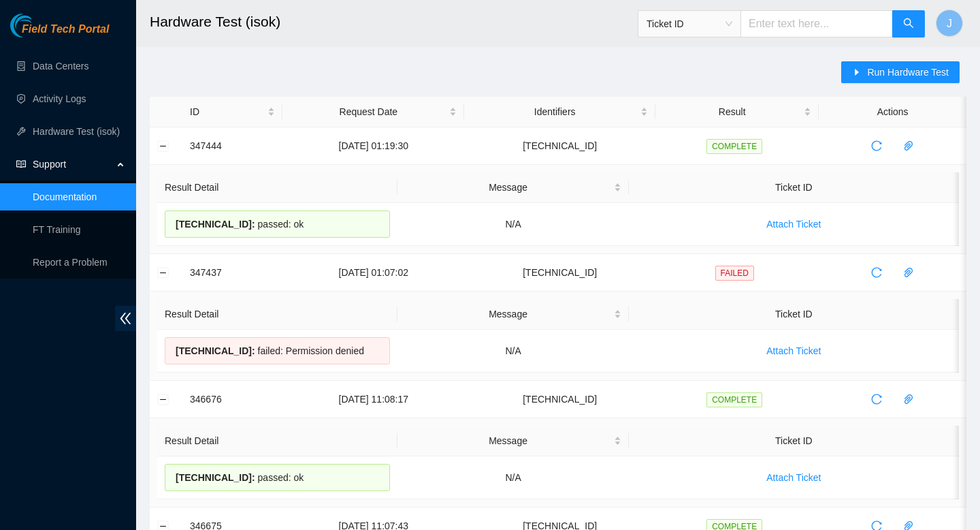  I want to click on button: J, so click(950, 23).